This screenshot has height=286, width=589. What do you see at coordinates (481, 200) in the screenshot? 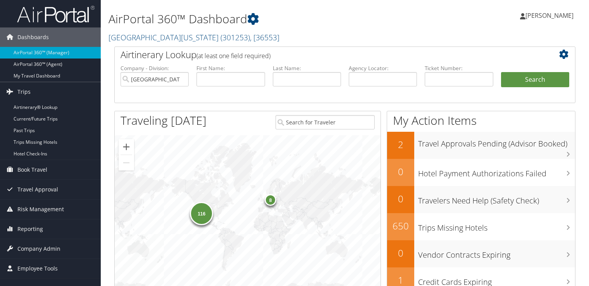
I see `a: 0Travelers Need Help (Safety Check)` at bounding box center [481, 200].